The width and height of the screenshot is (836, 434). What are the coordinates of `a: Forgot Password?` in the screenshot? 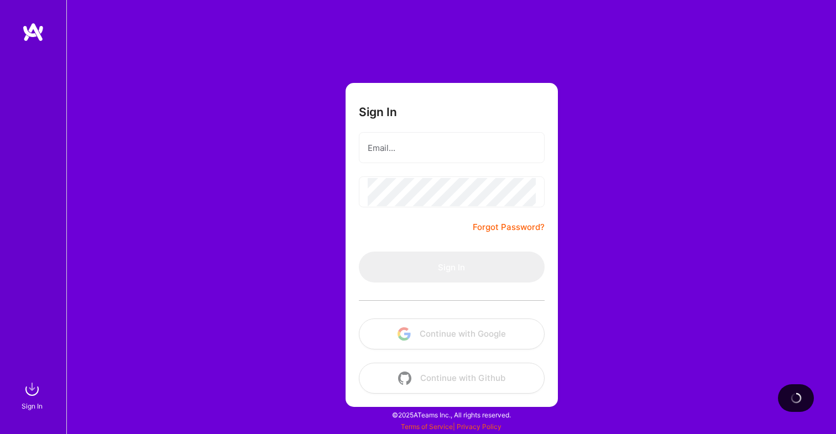 It's located at (509, 227).